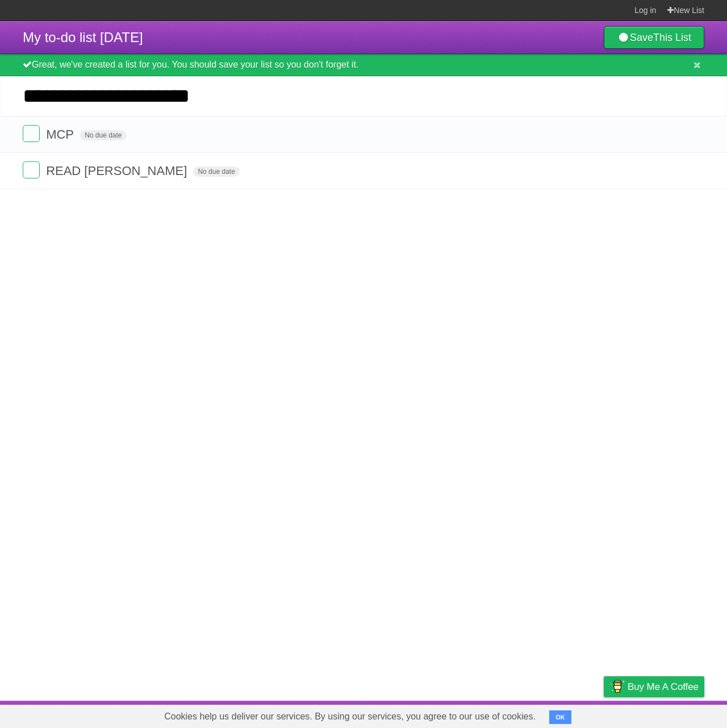 The width and height of the screenshot is (727, 728). What do you see at coordinates (61, 134) in the screenshot?
I see `span: MCP` at bounding box center [61, 134].